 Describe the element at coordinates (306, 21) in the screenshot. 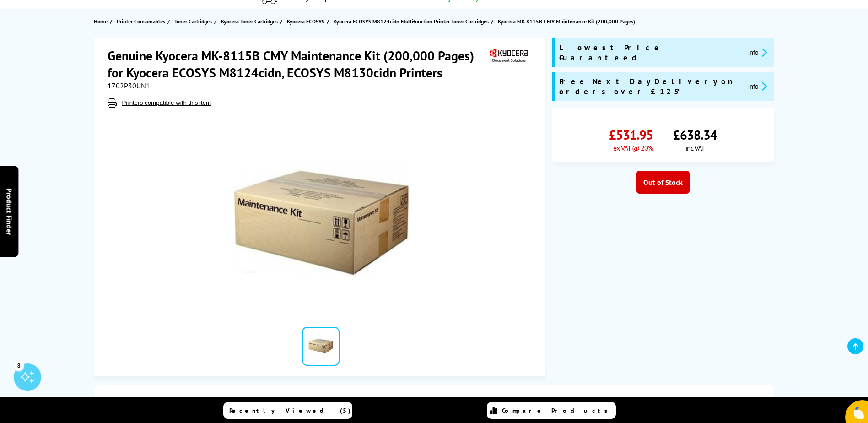

I see `a: Kyocera ECOSYS` at that location.